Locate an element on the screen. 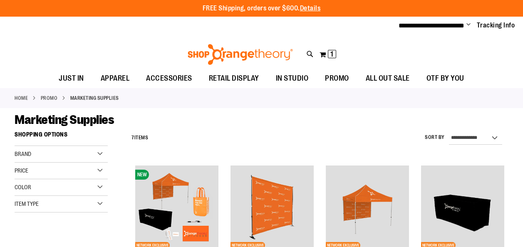 This screenshot has height=247, width=523. span: PROMO is located at coordinates (337, 78).